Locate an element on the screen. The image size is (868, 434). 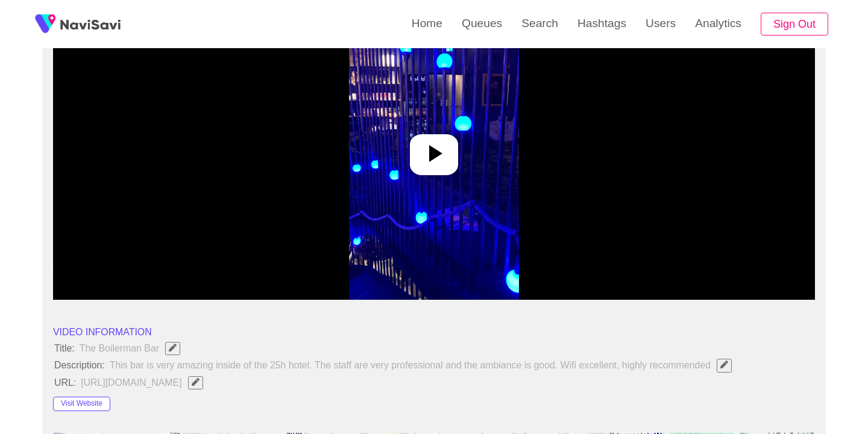
span: Title: is located at coordinates (64, 348).